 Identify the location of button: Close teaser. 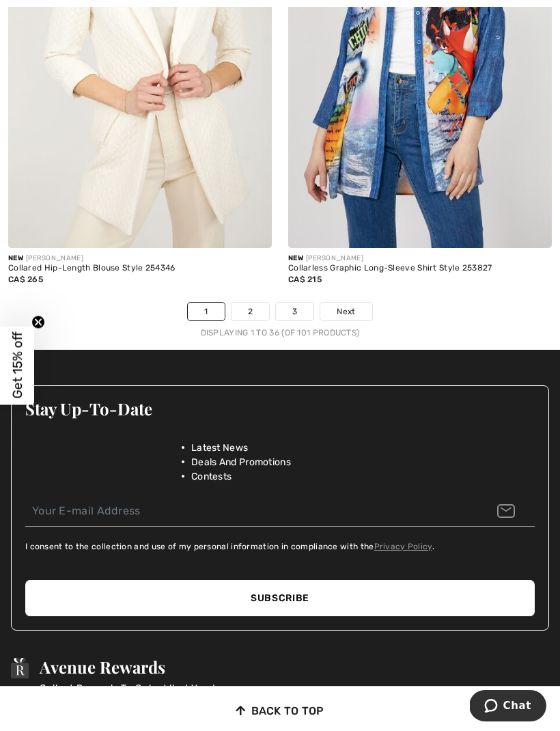
(39, 322).